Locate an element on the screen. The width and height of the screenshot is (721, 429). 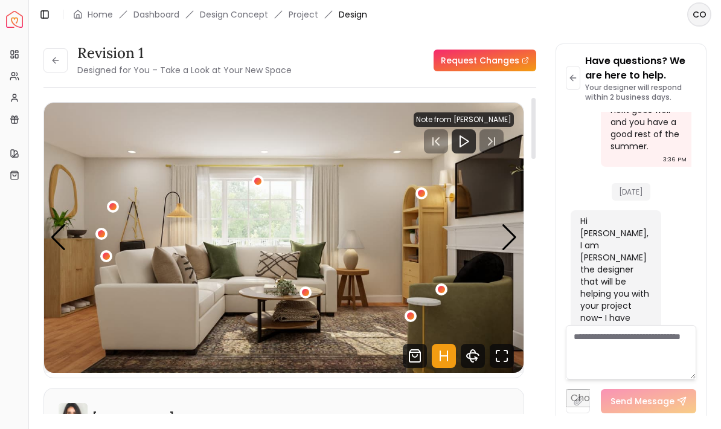
span: CO is located at coordinates (700, 14).